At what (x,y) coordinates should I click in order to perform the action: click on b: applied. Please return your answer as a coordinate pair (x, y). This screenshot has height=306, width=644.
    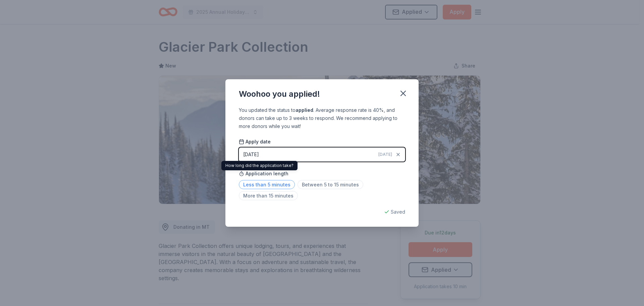
    Looking at the image, I should click on (304, 110).